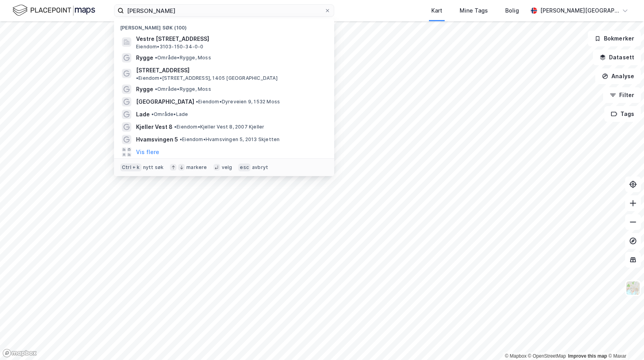 The image size is (644, 360). What do you see at coordinates (473, 11) in the screenshot?
I see `div: Mine Tags` at bounding box center [473, 11].